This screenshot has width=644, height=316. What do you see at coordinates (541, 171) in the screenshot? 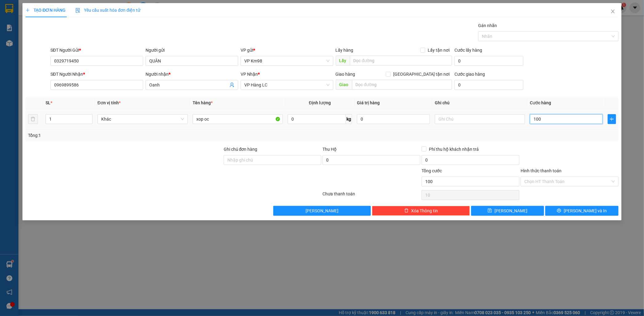
I see `label: Hình thức thanh toán` at bounding box center [541, 171].